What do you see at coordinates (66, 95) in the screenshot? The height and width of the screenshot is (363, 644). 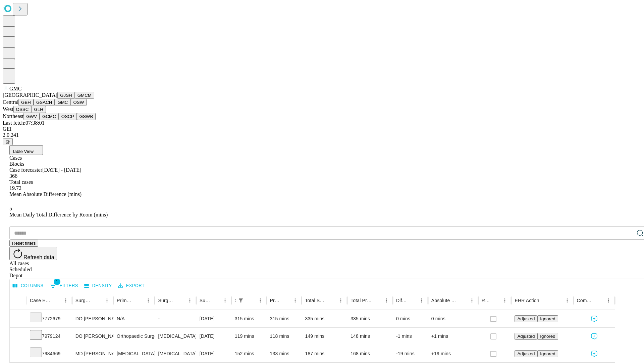 I see `button: GJSH` at bounding box center [66, 95].